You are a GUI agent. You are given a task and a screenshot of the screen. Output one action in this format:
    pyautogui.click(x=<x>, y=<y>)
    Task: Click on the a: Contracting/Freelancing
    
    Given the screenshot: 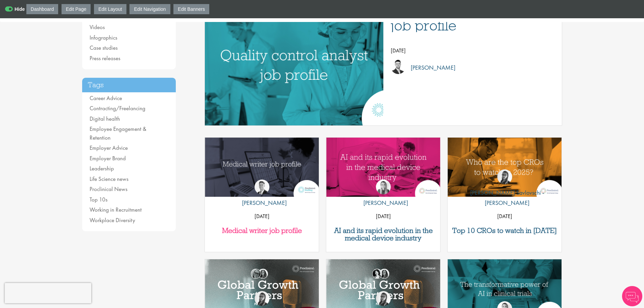 What is the action you would take?
    pyautogui.click(x=117, y=108)
    